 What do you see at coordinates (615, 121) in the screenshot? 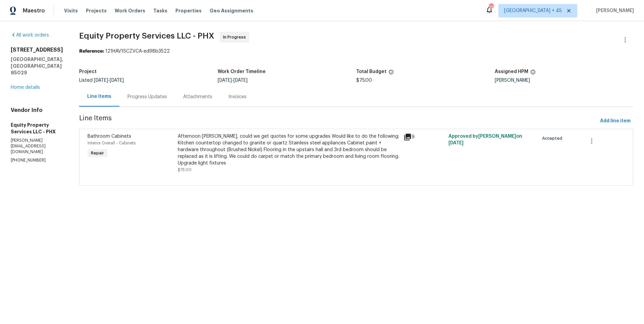
I see `span: Add line item` at bounding box center [615, 121].